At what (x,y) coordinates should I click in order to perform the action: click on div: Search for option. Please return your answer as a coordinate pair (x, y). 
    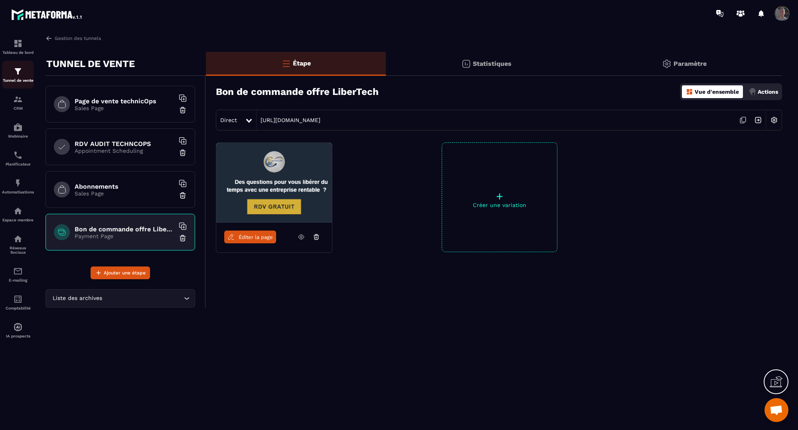
    Looking at the image, I should click on (120, 298).